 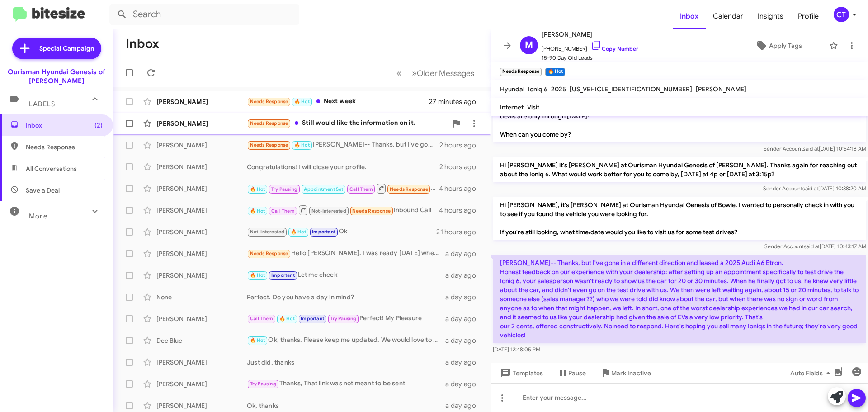 What do you see at coordinates (51, 169) in the screenshot?
I see `span: All Conversations` at bounding box center [51, 169].